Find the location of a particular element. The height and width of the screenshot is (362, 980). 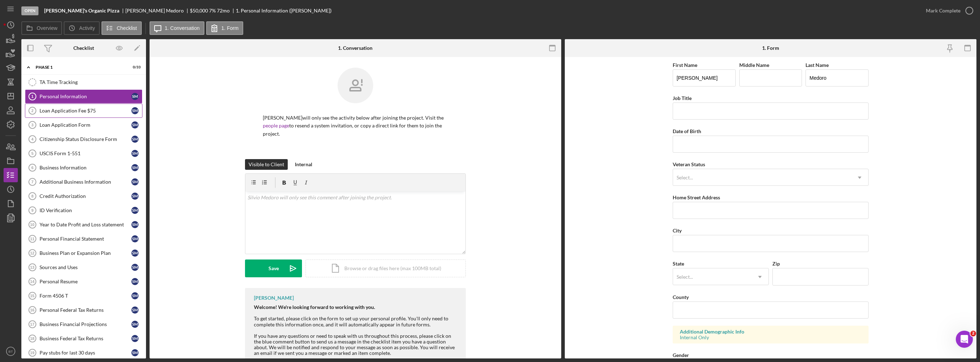

a: 7Additional Business InformationSM is located at coordinates (84, 181).